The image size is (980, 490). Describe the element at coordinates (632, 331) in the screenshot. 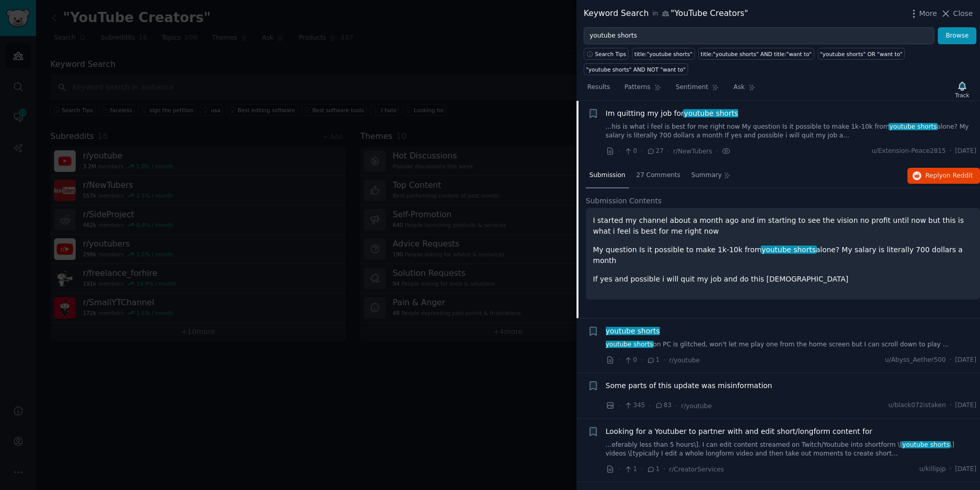

I see `a: youtube shorts` at that location.